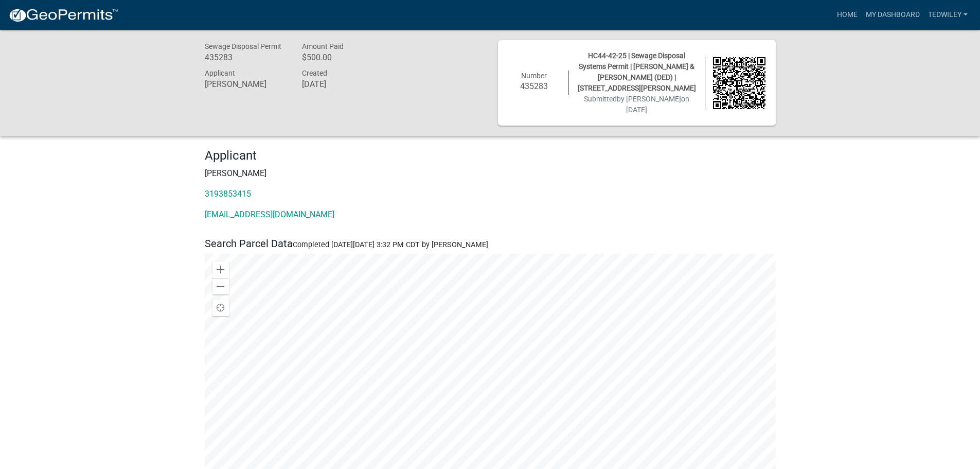 This screenshot has height=469, width=980. What do you see at coordinates (228, 193) in the screenshot?
I see `a: 3193853415` at bounding box center [228, 193].